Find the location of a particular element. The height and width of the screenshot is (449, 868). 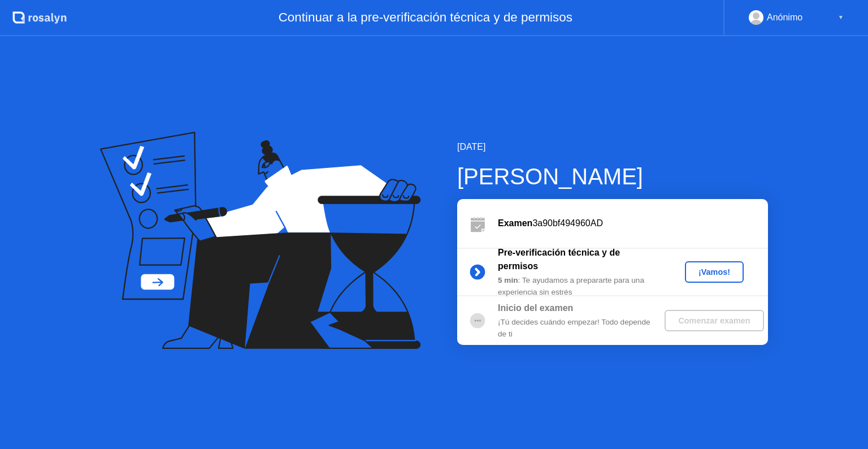

div: 3a90bf494960AD is located at coordinates (633, 224).